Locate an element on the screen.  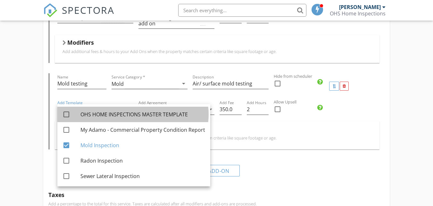
input: Add Fee is located at coordinates (231, 109).